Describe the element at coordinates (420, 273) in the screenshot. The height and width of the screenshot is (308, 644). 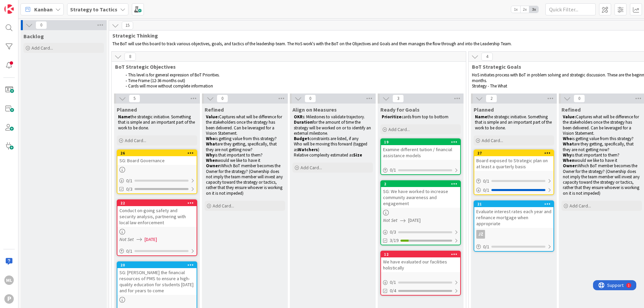
I see `a: 12We have evaluated our facilities holistically0/10/4` at that location.